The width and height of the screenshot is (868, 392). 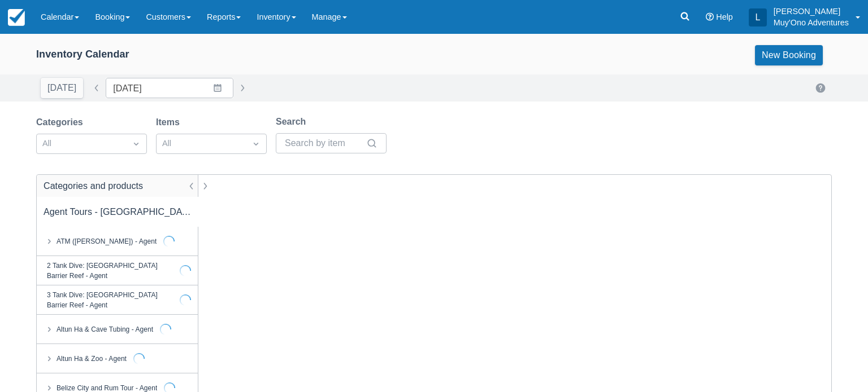 What do you see at coordinates (105, 329) in the screenshot?
I see `div: Altun Ha & Cave Tubing - Agent` at bounding box center [105, 329].